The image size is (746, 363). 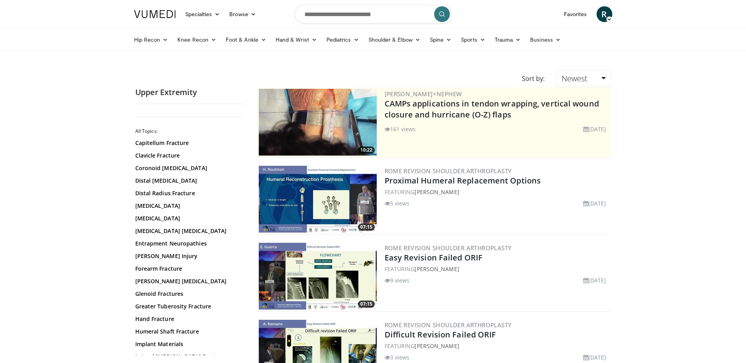 I want to click on a: Browse, so click(x=243, y=14).